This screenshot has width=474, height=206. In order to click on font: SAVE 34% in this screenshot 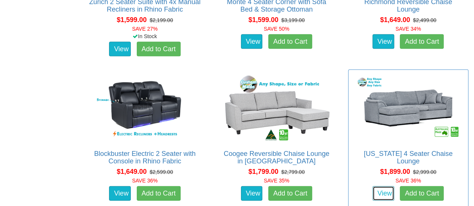, I will do `click(408, 29)`.